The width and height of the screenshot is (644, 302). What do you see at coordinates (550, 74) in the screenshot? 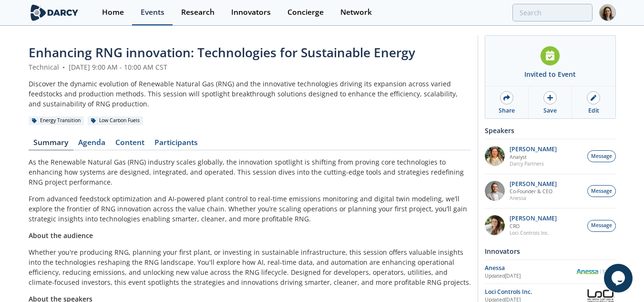
I see `div: Invited to Event` at bounding box center [550, 74].